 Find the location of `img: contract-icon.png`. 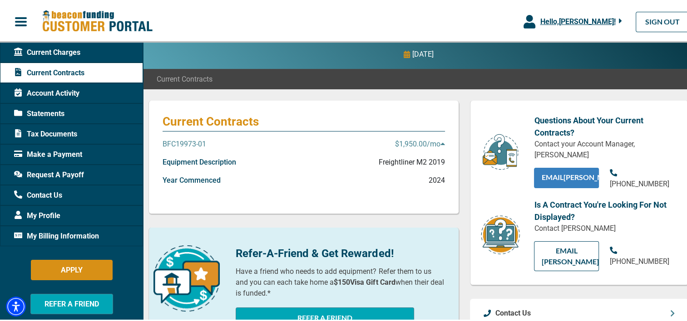

img: contract-icon.png is located at coordinates (500, 234).